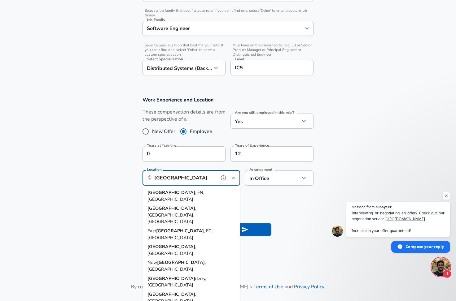 The height and width of the screenshot is (301, 456). Describe the element at coordinates (265, 121) in the screenshot. I see `div: Yes` at that location.